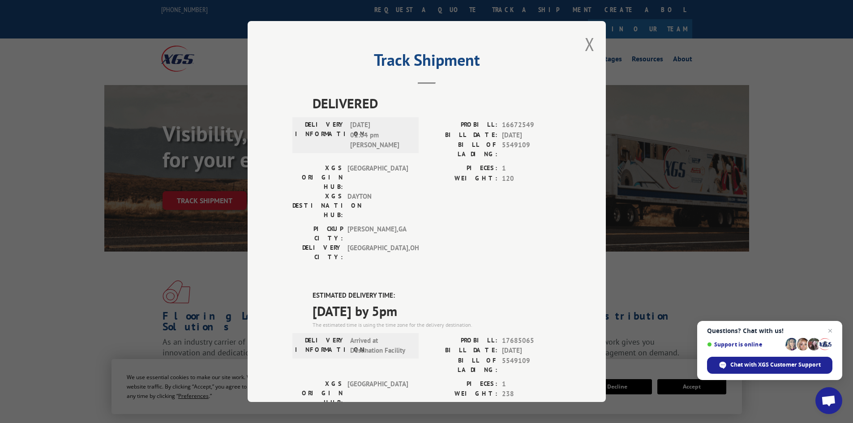 This screenshot has height=423, width=853. What do you see at coordinates (436, 295) in the screenshot?
I see `label: ESTIMATED DELIVERY TIME:` at bounding box center [436, 295].